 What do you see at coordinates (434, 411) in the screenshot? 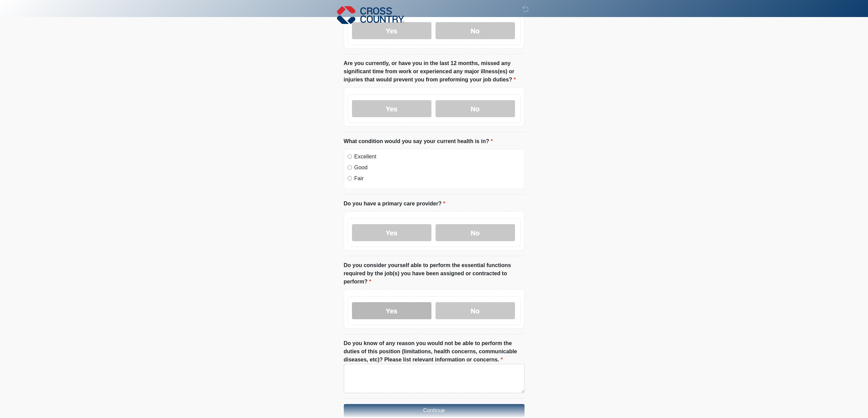
I see `button: Continue` at bounding box center [434, 411].